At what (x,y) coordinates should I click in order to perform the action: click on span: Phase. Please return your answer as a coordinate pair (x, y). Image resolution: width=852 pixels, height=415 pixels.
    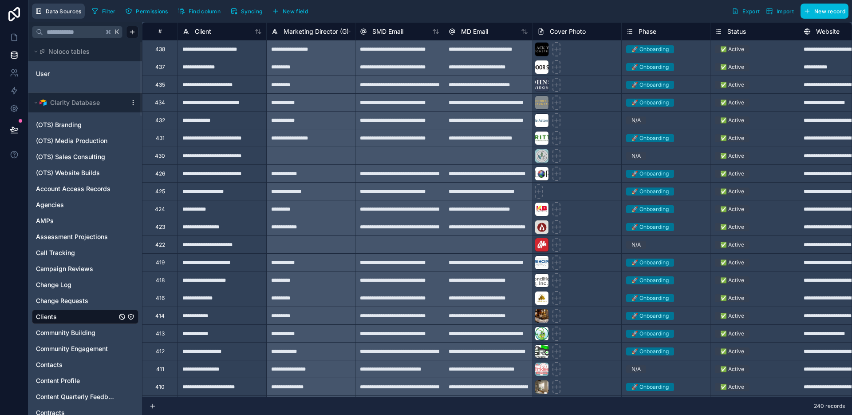
    Looking at the image, I should click on (648, 32).